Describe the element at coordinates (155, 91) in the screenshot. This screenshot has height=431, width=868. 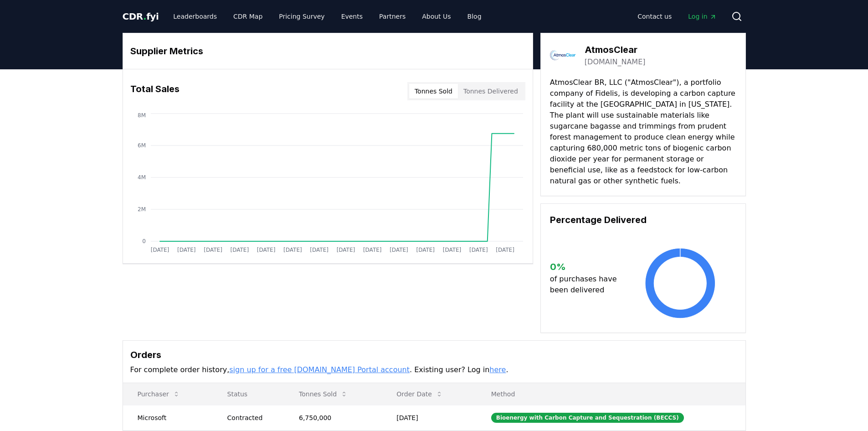
I see `h3: Total Sales` at that location.